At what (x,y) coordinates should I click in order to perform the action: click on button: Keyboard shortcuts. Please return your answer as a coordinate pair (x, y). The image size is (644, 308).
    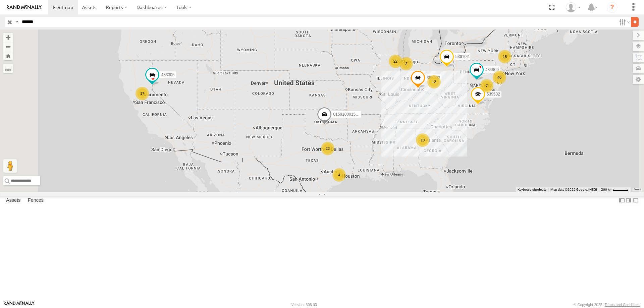
    Looking at the image, I should click on (532, 190).